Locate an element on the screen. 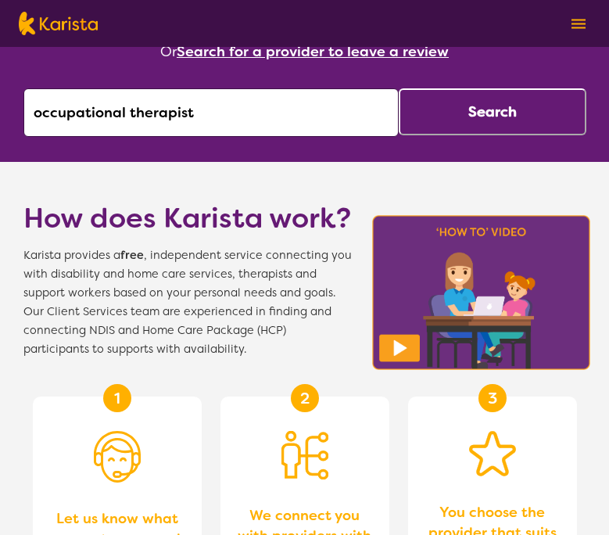 Image resolution: width=609 pixels, height=535 pixels. img: Karista video is located at coordinates (482, 293).